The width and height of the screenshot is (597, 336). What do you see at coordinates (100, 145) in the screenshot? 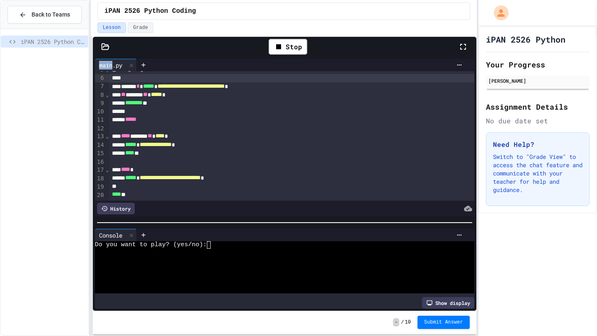
I see `div: 14` at bounding box center [100, 145].